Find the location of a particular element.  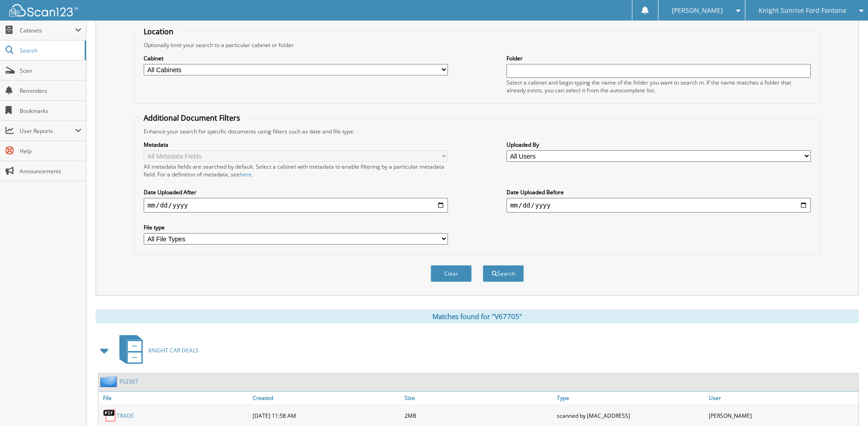

div: Enhance your search for specific documents using filters such as date and file type. is located at coordinates (476, 131).